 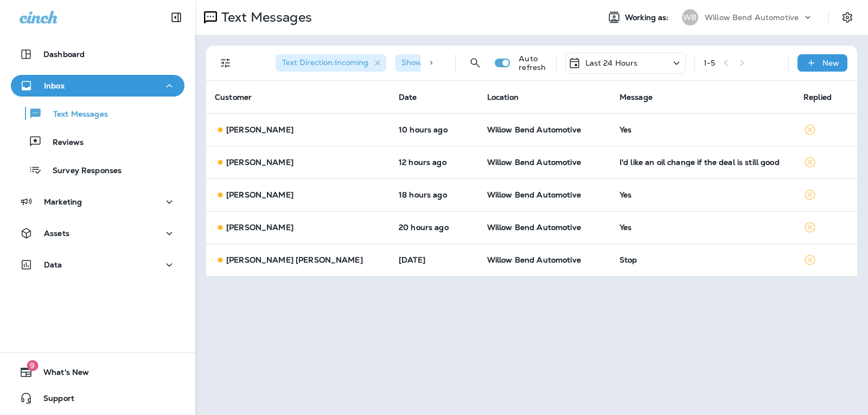 I want to click on button: Marketing, so click(x=98, y=202).